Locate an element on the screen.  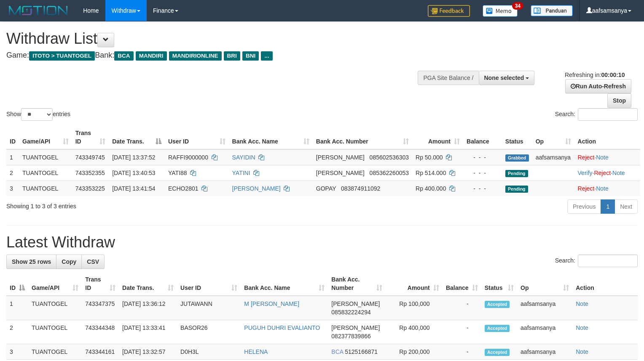
th: ID: activate to sort column descending is located at coordinates (17, 284).